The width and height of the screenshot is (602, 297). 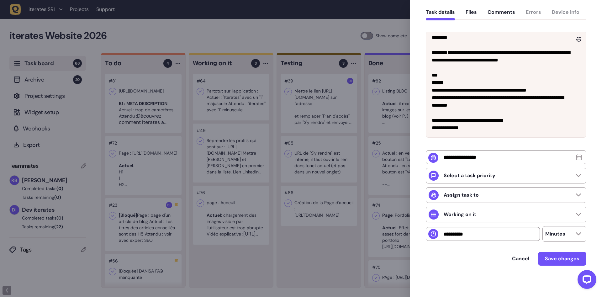 I want to click on button: Open LiveChat chat widget, so click(x=14, y=12).